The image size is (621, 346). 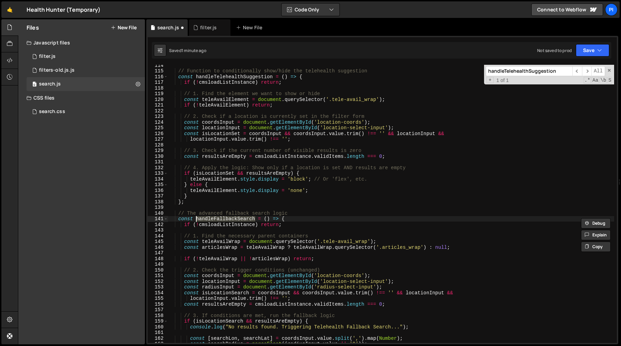 What do you see at coordinates (158, 208) in the screenshot?
I see `div: 139` at bounding box center [158, 208].